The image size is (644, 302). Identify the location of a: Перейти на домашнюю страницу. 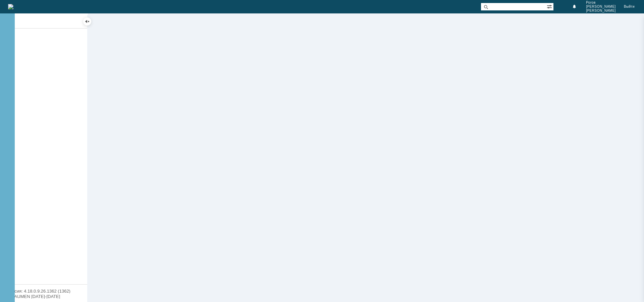
(11, 7).